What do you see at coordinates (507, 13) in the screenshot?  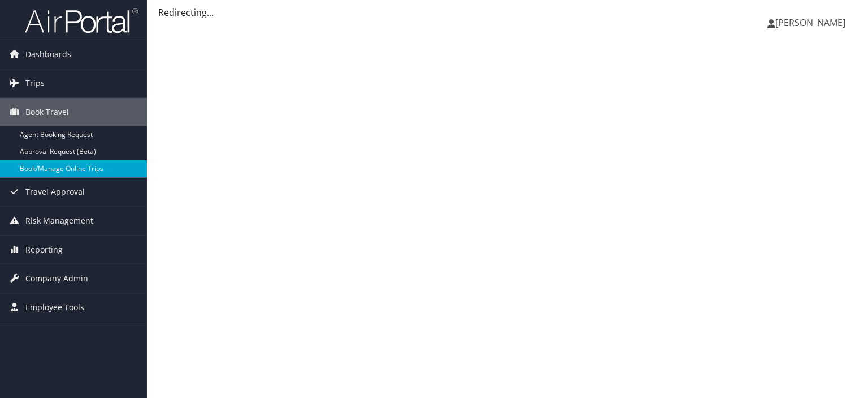 I see `div: Redirecting...` at bounding box center [507, 13].